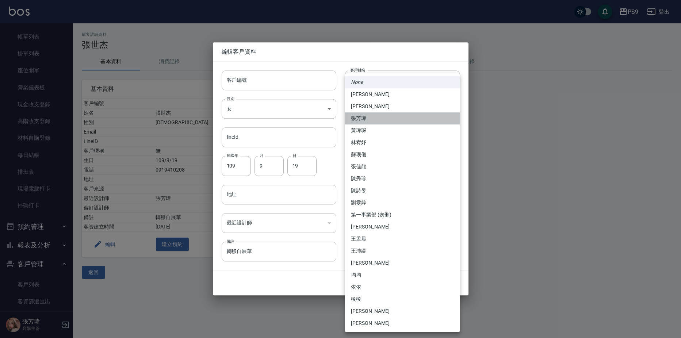 The image size is (681, 338). I want to click on li: 蘇珉儀, so click(402, 154).